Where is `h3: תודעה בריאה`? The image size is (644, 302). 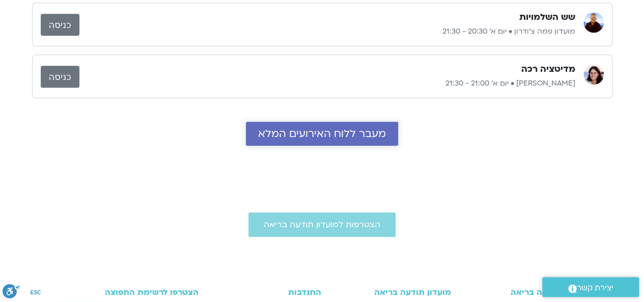 h3: תודעה בריאה is located at coordinates (511, 292).